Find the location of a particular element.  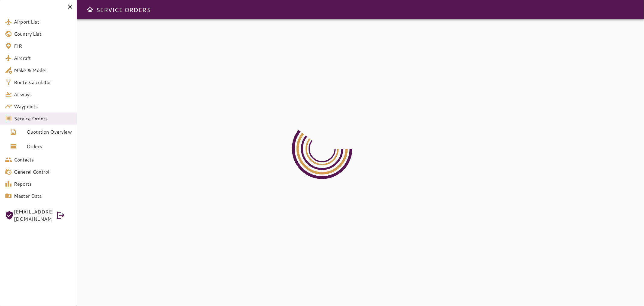

span: Aircraft is located at coordinates (43, 58).